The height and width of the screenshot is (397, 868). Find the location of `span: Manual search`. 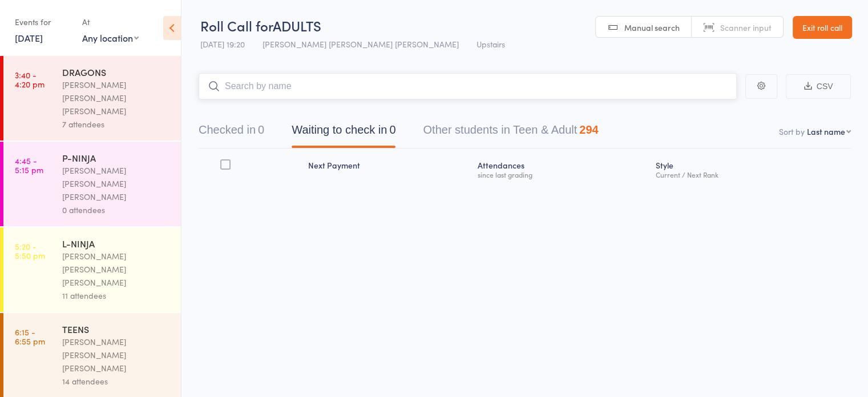

span: Manual search is located at coordinates (651, 27).